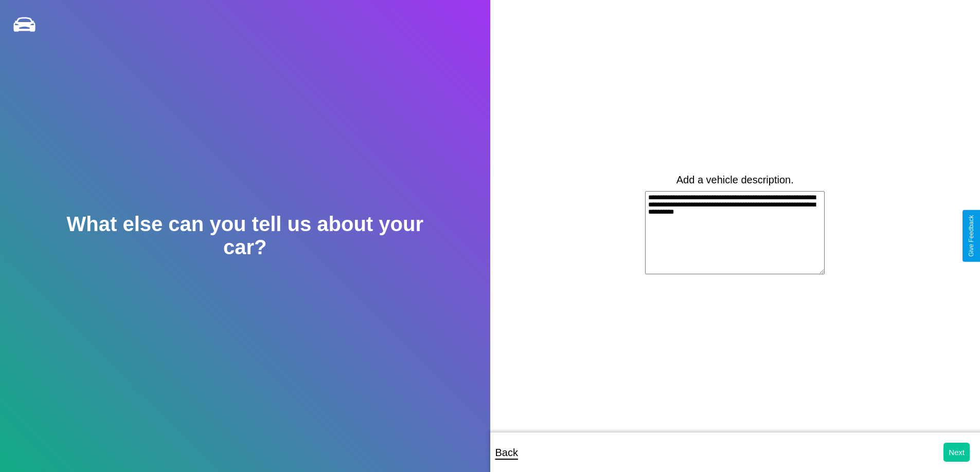  I want to click on button: Next, so click(956, 452).